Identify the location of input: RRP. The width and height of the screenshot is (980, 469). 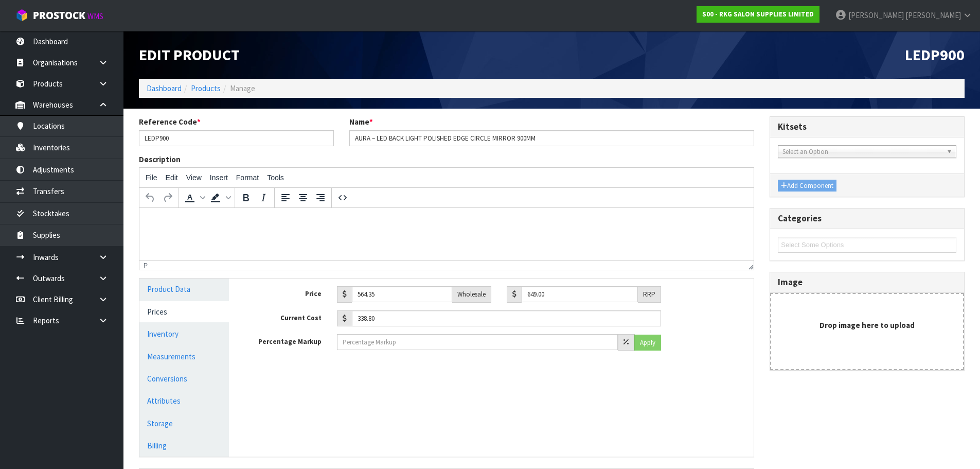
(580, 294).